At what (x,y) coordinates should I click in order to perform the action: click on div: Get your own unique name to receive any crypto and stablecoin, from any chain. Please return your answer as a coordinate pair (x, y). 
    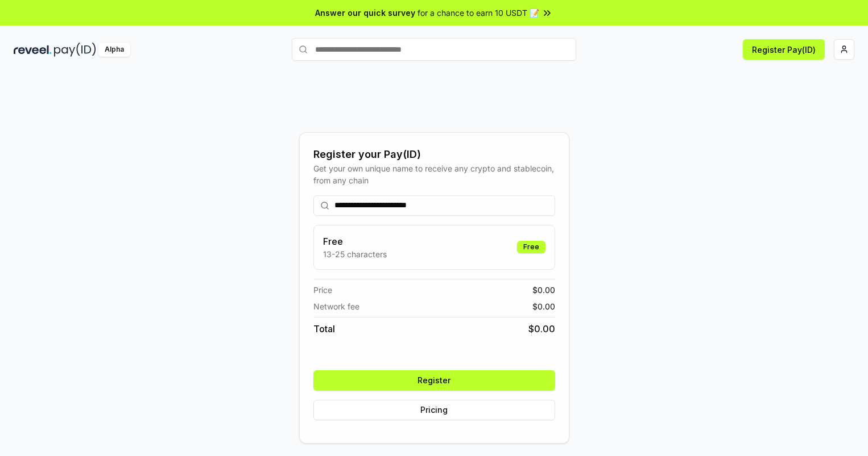
    Looking at the image, I should click on (434, 174).